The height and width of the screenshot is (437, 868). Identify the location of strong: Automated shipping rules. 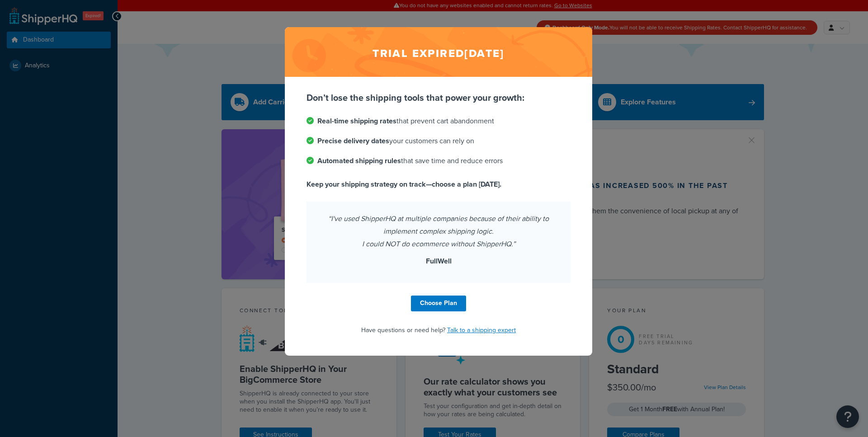
(359, 161).